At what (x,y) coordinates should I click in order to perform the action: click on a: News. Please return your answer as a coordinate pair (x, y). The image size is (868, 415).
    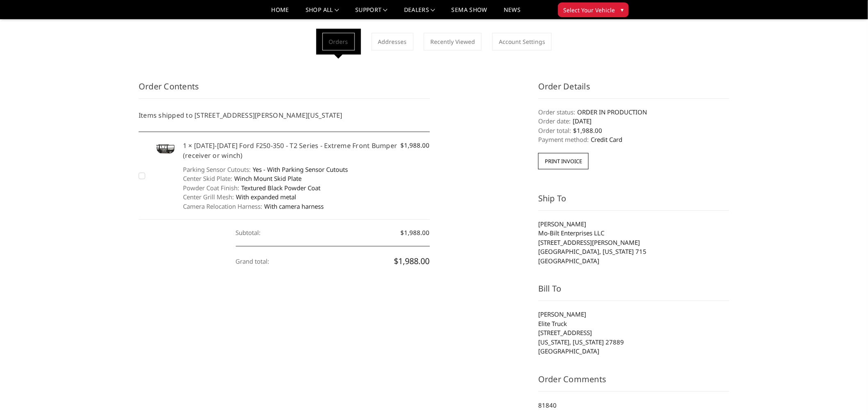
    Looking at the image, I should click on (511, 13).